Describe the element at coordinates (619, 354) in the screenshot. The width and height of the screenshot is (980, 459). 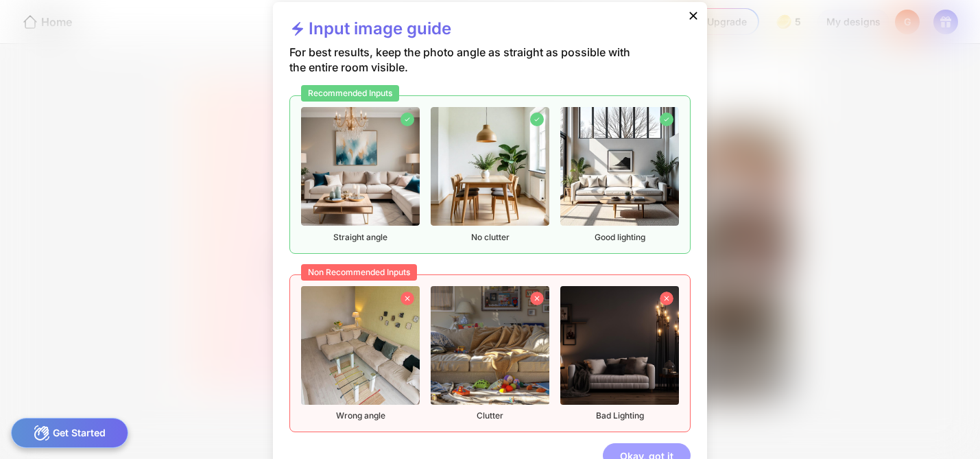
I see `div: Bad Lighting` at that location.